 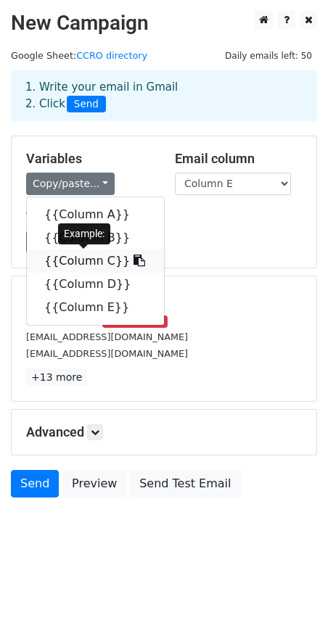 I want to click on a: CCRO directory, so click(x=112, y=55).